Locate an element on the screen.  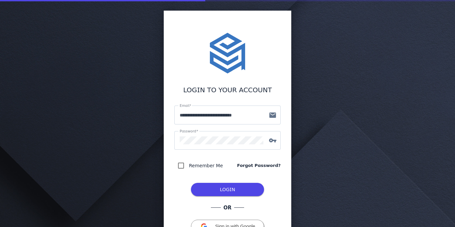
button: LOG IN is located at coordinates (227, 190).